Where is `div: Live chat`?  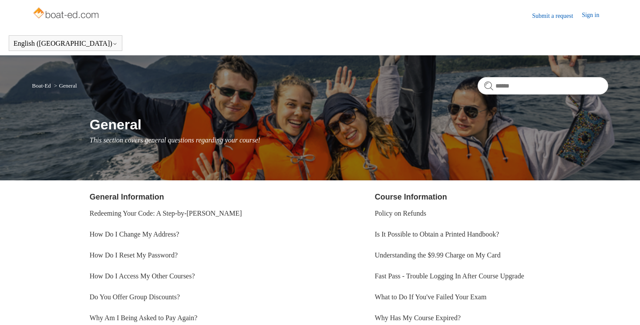 div: Live chat is located at coordinates (622, 307).